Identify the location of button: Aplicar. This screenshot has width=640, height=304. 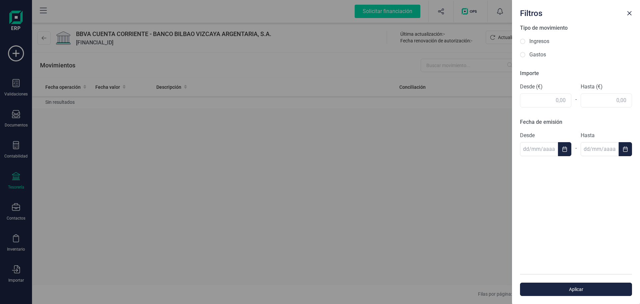
(576, 289).